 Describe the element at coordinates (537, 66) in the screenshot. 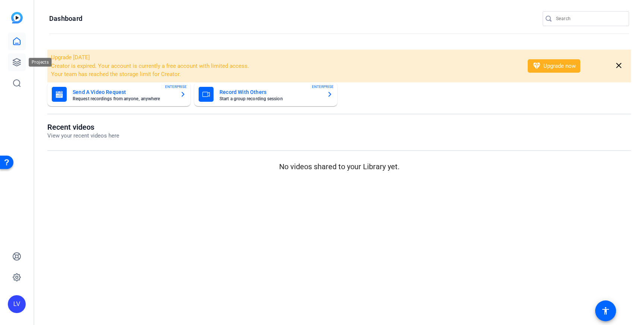

I see `mat-icon: diamond` at that location.